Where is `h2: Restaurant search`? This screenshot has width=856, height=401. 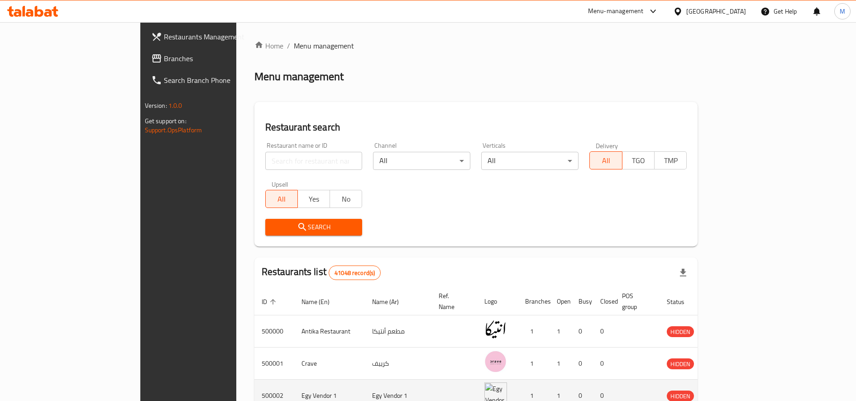
h2: Restaurant search is located at coordinates (476, 127).